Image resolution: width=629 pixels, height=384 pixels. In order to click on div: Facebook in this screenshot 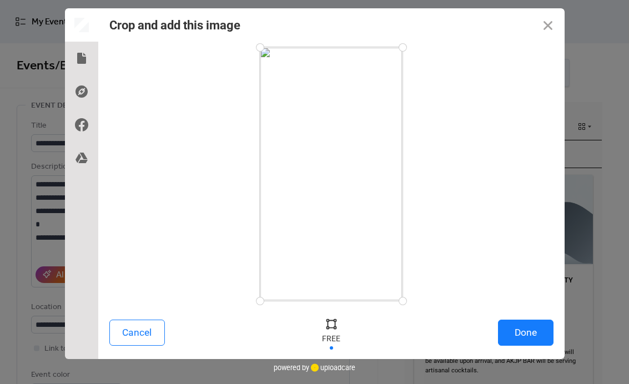, I will do `click(82, 125)`.